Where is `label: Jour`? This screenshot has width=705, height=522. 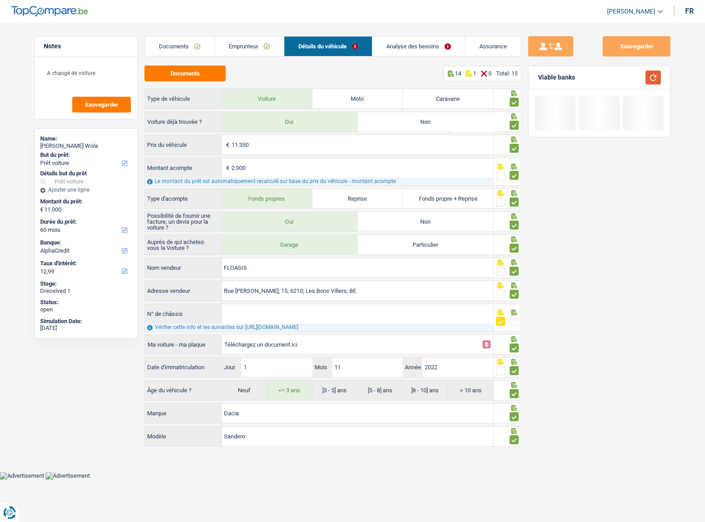 label: Jour is located at coordinates (232, 367).